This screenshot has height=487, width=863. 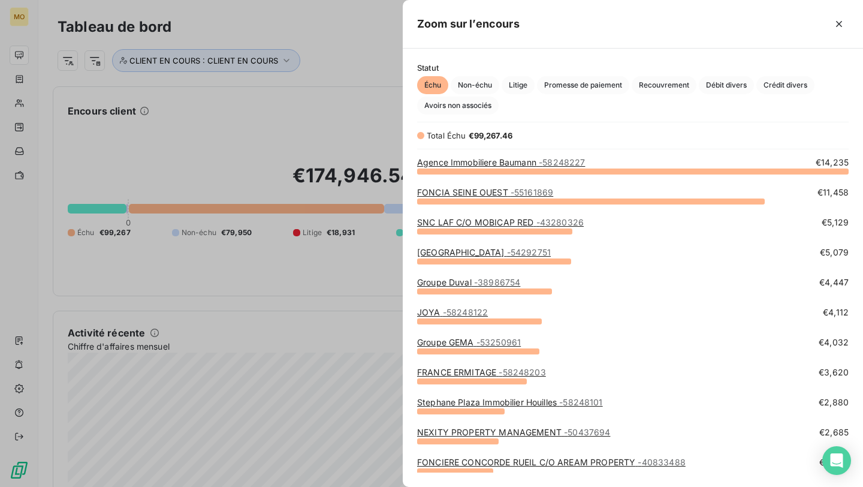 I want to click on a: FONCIA SEINE OUEST, so click(x=485, y=192).